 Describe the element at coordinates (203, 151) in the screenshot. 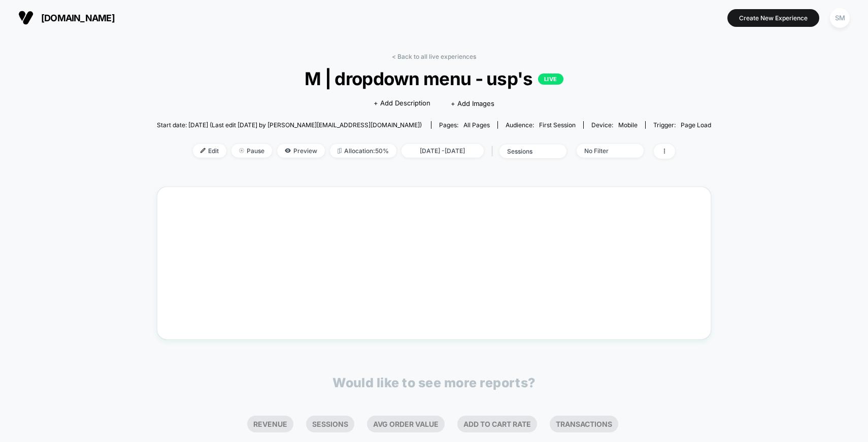

I see `img: edit` at that location.